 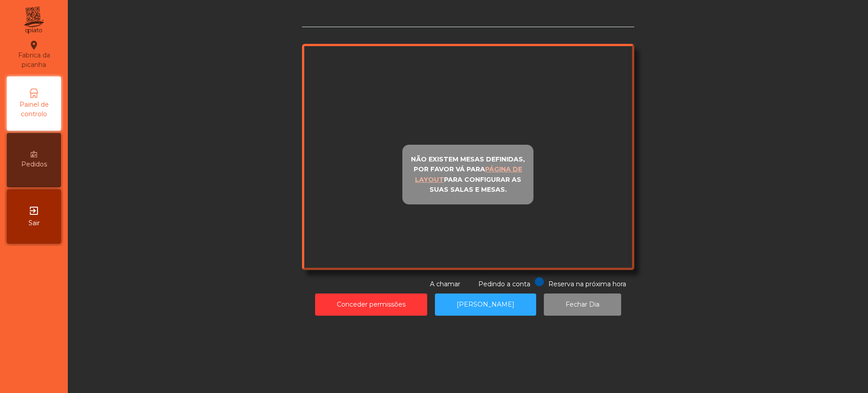 What do you see at coordinates (468, 174) in the screenshot?
I see `p: Não existem mesas definidas, por favor vá para para configurar as suas salas e mesas.` at bounding box center [468, 174].